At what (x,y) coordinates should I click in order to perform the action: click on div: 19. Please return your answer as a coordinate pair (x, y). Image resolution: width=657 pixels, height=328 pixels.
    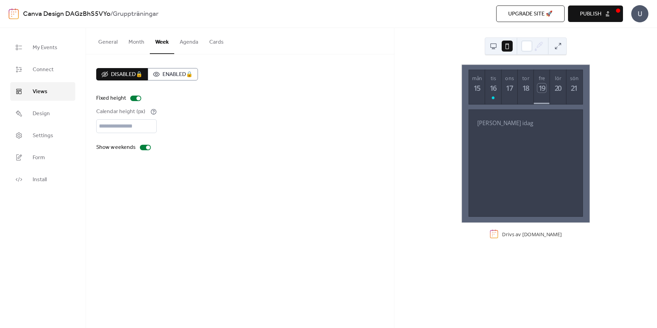
    Looking at the image, I should click on (542, 88).